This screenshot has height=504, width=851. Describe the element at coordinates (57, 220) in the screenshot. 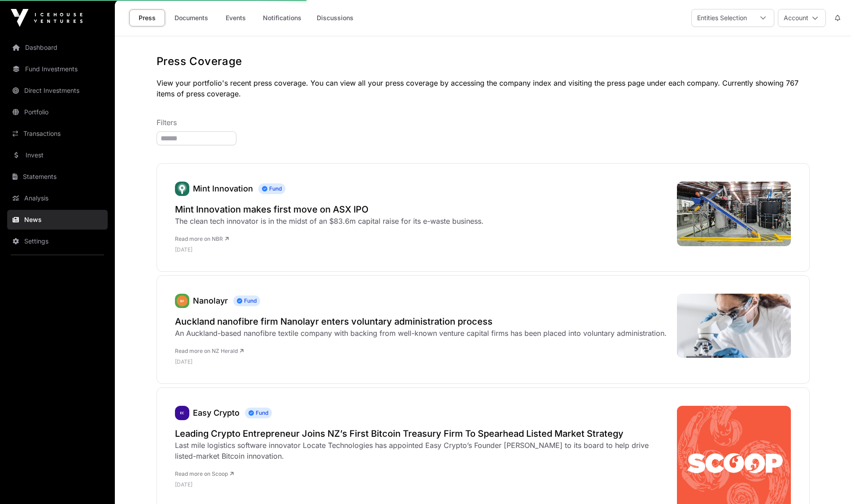

I see `a: News` at that location.